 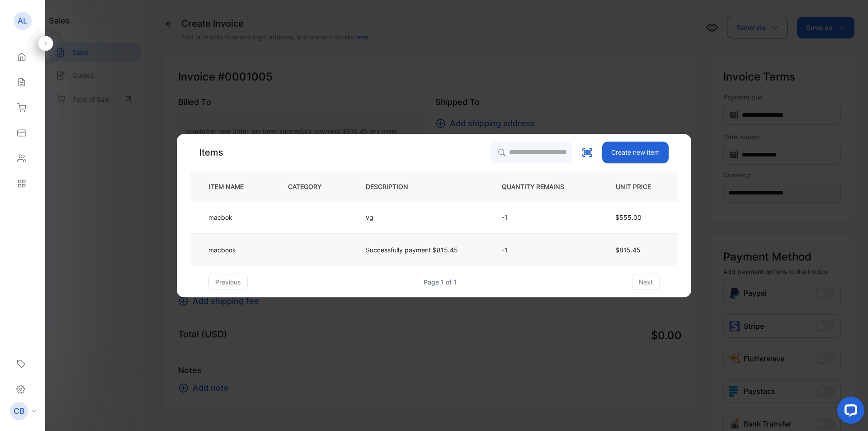 What do you see at coordinates (636, 187) in the screenshot?
I see `p: UNIT PRICE` at bounding box center [636, 187].